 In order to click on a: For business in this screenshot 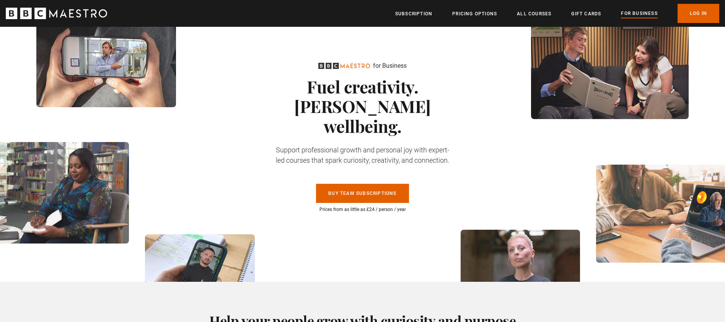, I will do `click(639, 14)`.